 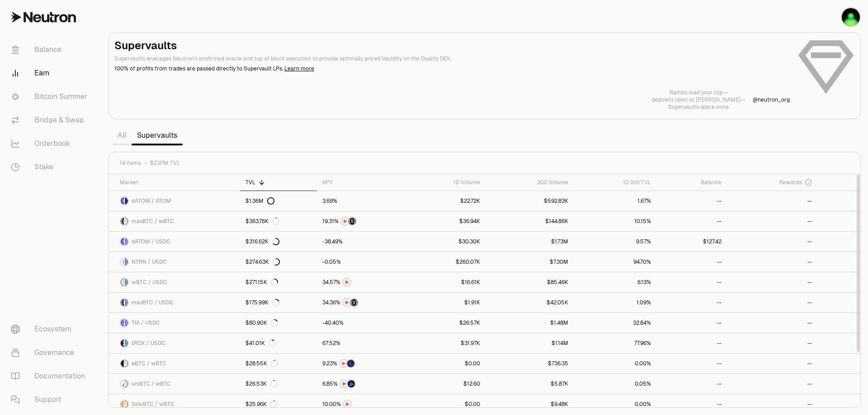 I want to click on p: Supervaults leverages Neutron's enshrined oracle and top of block execution to provide optimally ..., so click(x=452, y=59).